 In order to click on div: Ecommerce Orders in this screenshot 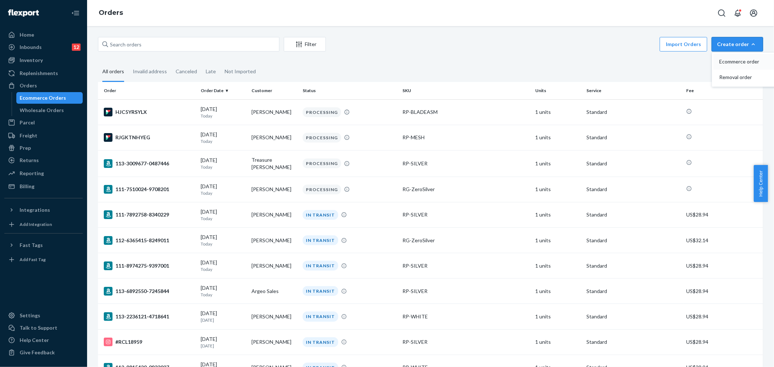, I will do `click(43, 98)`.